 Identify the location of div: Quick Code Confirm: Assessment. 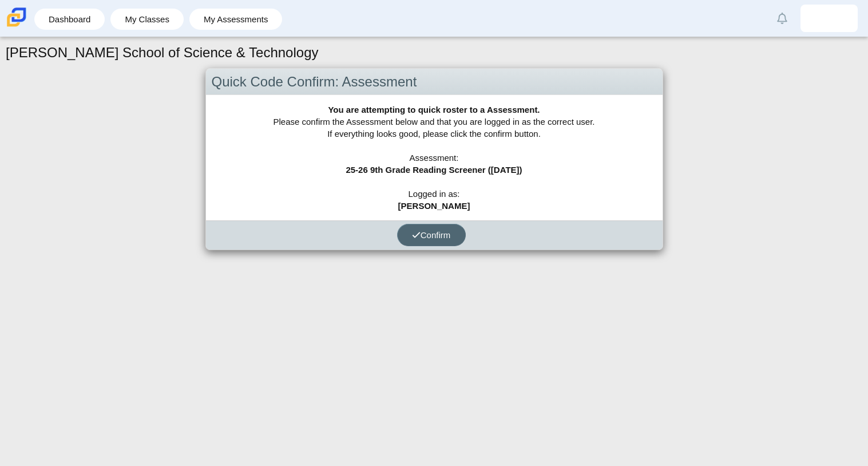
(434, 82).